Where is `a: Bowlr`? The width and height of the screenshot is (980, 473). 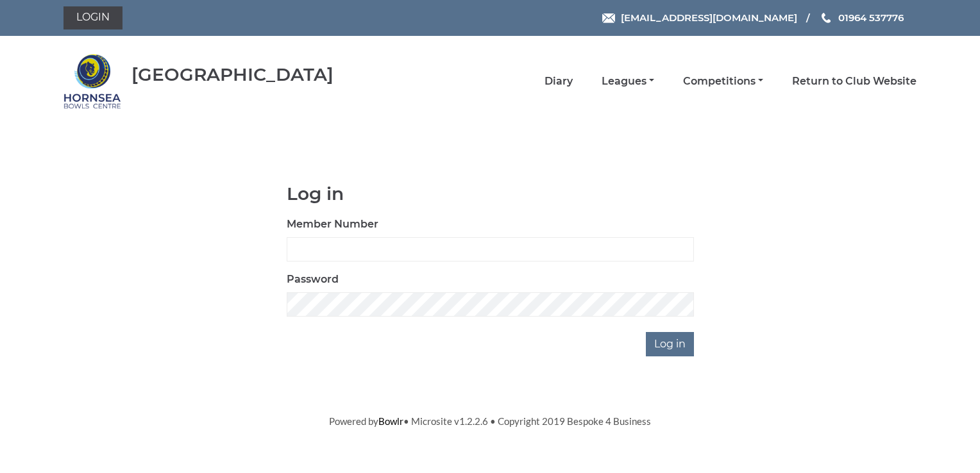
a: Bowlr is located at coordinates (390, 421).